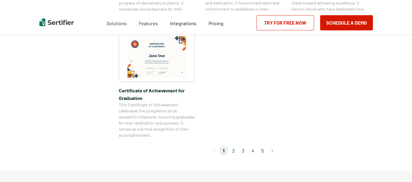 The height and width of the screenshot is (182, 412). What do you see at coordinates (148, 22) in the screenshot?
I see `span: Features` at bounding box center [148, 22].